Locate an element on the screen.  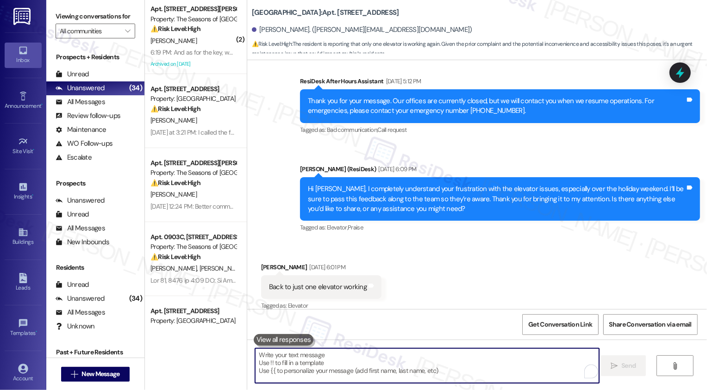
img: ResiDesk Logo is located at coordinates (23, 16).